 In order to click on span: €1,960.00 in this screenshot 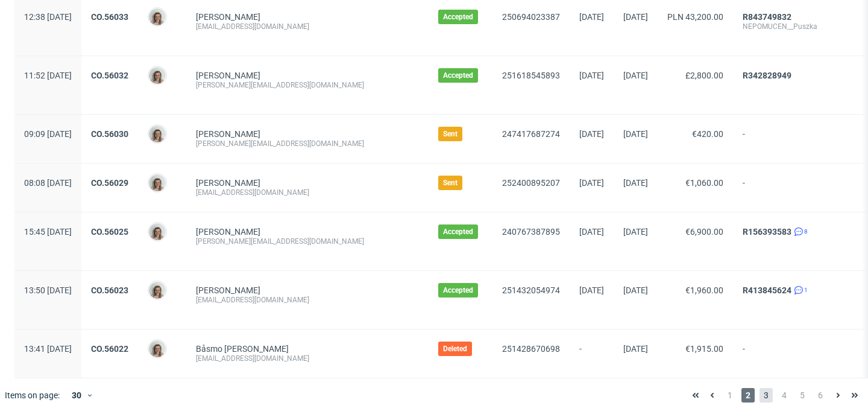, I will do `click(705, 290)`.